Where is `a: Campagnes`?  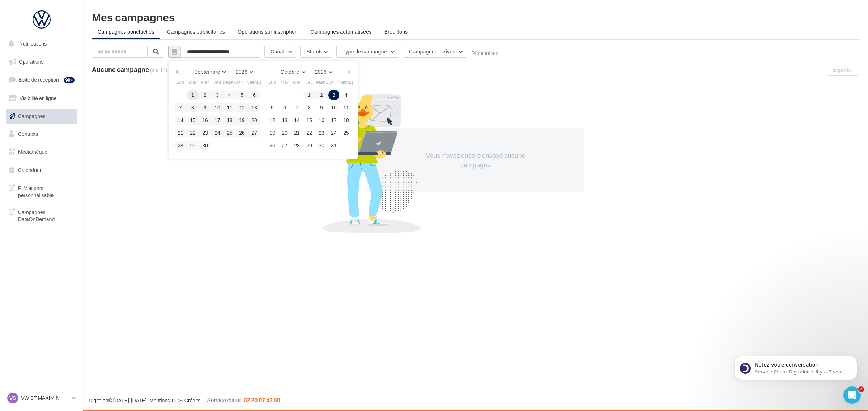
a: Campagnes is located at coordinates (42, 116).